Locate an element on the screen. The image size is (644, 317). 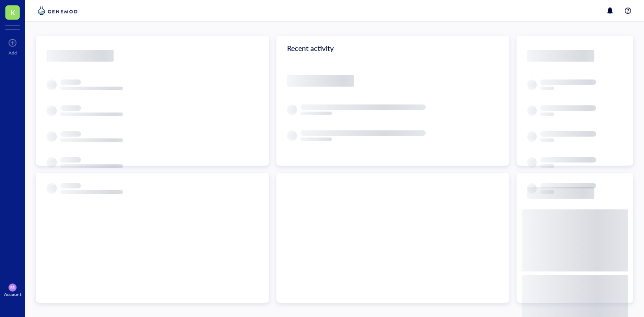
span: RR is located at coordinates (12, 287).